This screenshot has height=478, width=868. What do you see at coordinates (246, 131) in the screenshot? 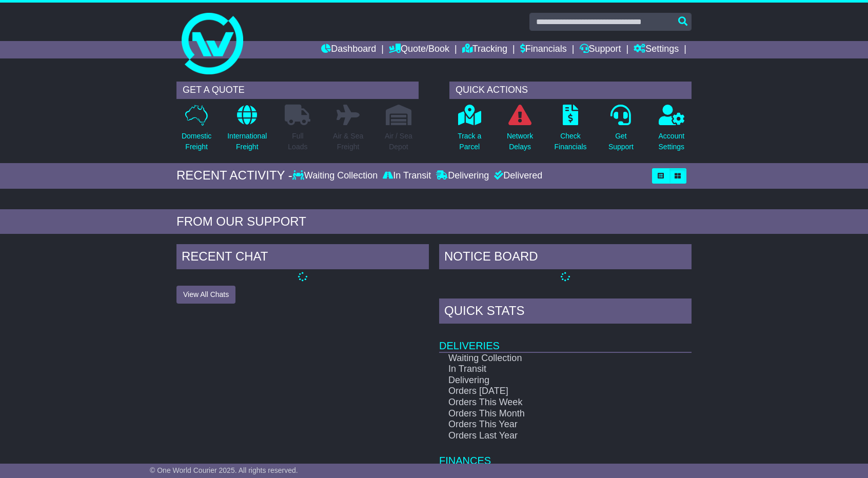
I see `a: InternationalFreight` at bounding box center [246, 131].